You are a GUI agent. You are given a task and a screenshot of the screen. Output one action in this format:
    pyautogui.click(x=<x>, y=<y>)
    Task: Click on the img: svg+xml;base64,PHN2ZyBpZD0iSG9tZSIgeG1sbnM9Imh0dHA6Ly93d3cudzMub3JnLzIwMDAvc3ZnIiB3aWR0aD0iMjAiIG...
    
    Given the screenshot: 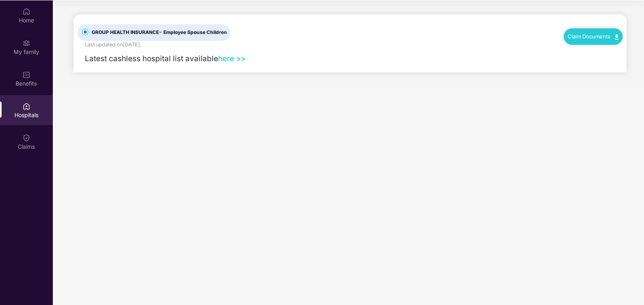 What is the action you would take?
    pyautogui.click(x=27, y=12)
    